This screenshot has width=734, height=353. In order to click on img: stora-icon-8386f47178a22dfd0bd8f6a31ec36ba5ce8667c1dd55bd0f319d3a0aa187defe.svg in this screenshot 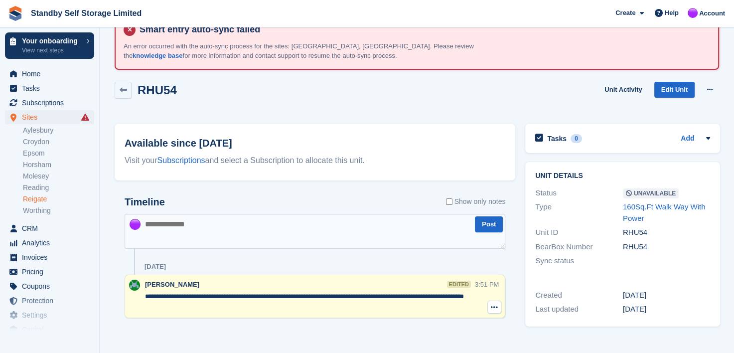, I will do `click(15, 13)`.